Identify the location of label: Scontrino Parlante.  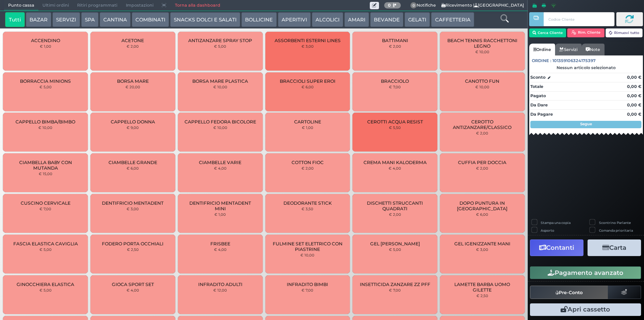
(614, 222).